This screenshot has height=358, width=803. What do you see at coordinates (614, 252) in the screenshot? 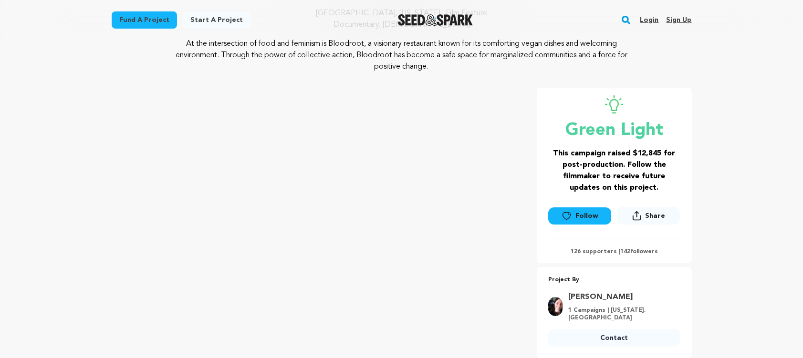
I see `p: 126 supporters | followers` at bounding box center [614, 252].